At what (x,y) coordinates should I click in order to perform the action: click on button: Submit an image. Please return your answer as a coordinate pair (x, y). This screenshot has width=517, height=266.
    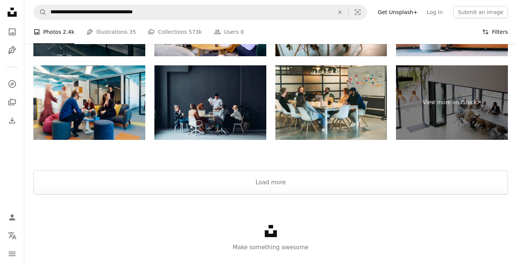
    Looking at the image, I should click on (481, 12).